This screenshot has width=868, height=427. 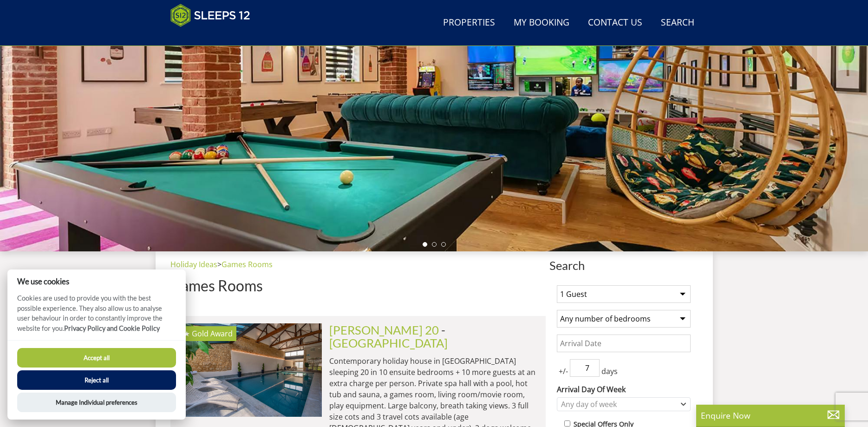 I want to click on a: My Booking, so click(x=541, y=23).